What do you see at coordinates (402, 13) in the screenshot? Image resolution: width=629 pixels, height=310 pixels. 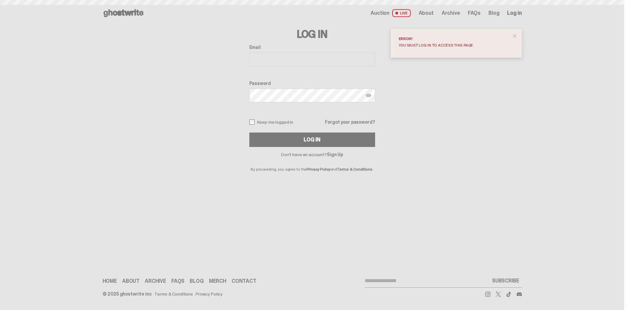 I see `span: LIVE` at bounding box center [402, 13].